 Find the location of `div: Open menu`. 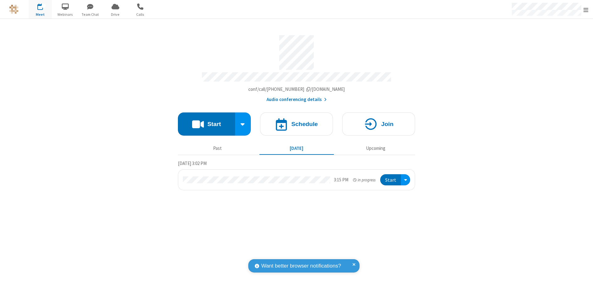

div: Open menu is located at coordinates (406, 180).